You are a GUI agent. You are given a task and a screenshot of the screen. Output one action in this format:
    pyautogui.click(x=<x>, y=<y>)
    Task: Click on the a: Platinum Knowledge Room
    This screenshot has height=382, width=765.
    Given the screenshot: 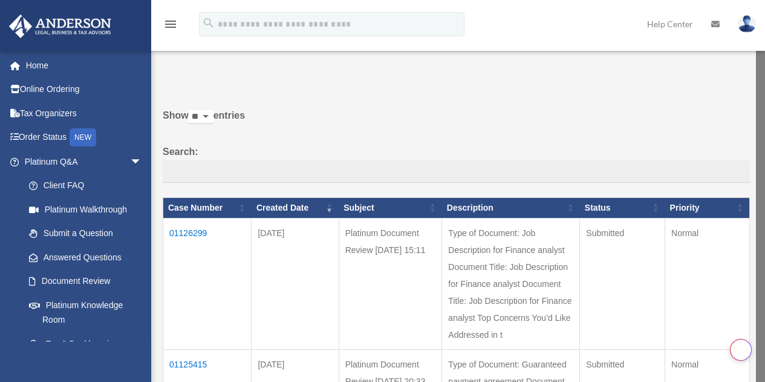 What is the action you would take?
    pyautogui.click(x=85, y=312)
    